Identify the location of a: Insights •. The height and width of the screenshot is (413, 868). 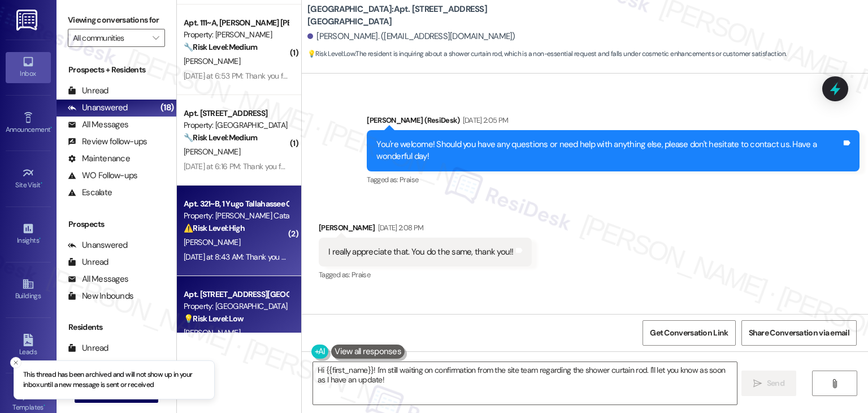
(28, 234).